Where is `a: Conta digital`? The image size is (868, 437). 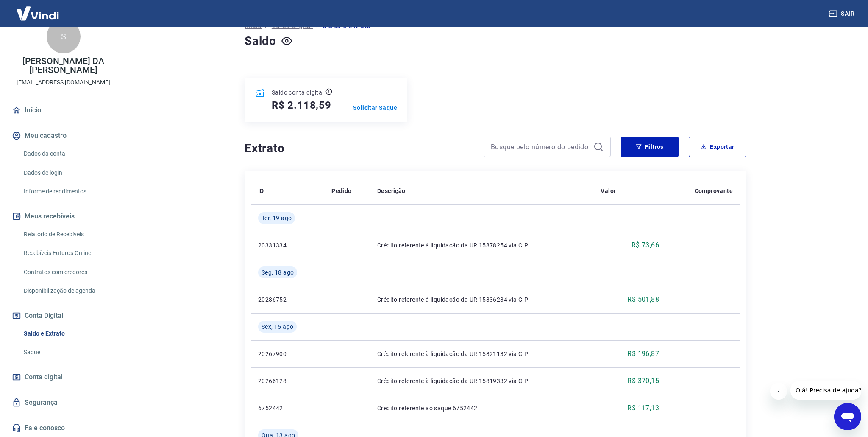
a: Conta digital is located at coordinates (63, 377).